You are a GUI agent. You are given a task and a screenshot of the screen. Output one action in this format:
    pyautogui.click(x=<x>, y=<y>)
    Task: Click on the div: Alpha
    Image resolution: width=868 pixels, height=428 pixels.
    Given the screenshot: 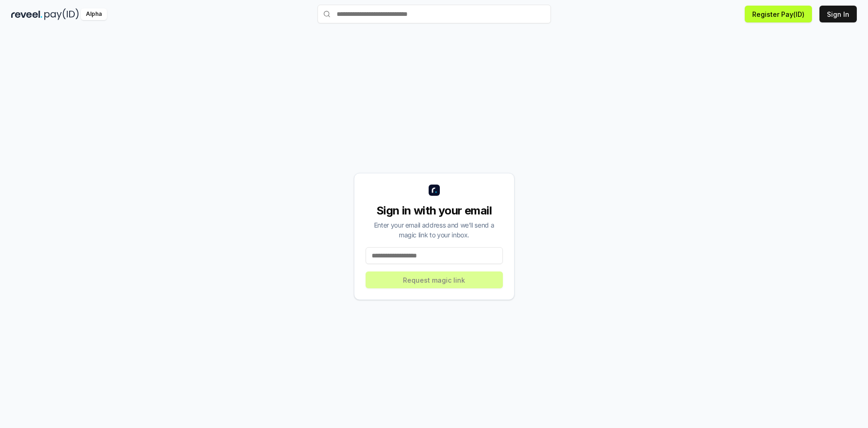 What is the action you would take?
    pyautogui.click(x=94, y=14)
    